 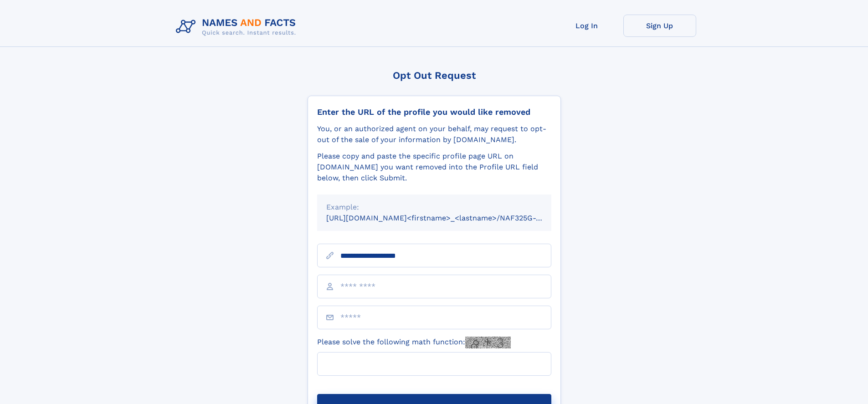 I want to click on img: Logo Names and Facts, so click(x=238, y=27).